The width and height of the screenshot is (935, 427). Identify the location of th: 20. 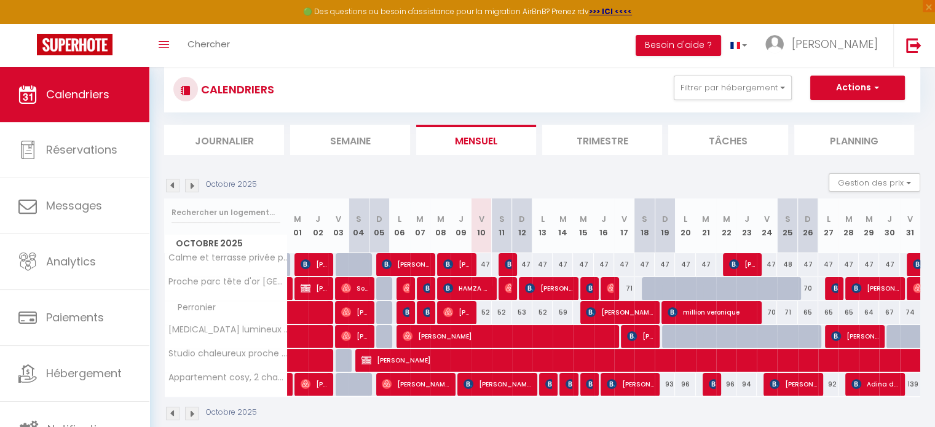
(685, 226).